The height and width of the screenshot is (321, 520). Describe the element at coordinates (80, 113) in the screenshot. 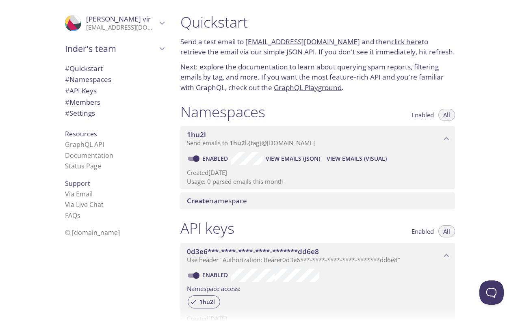

I see `span: Settings` at that location.